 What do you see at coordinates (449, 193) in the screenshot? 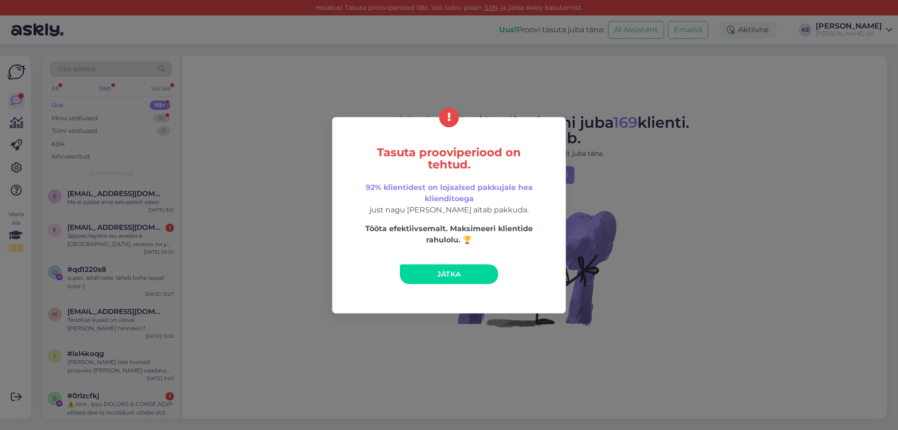
I see `span: 92% klientidest on lojaalsed pakkujale hea klienditoega` at bounding box center [449, 193].